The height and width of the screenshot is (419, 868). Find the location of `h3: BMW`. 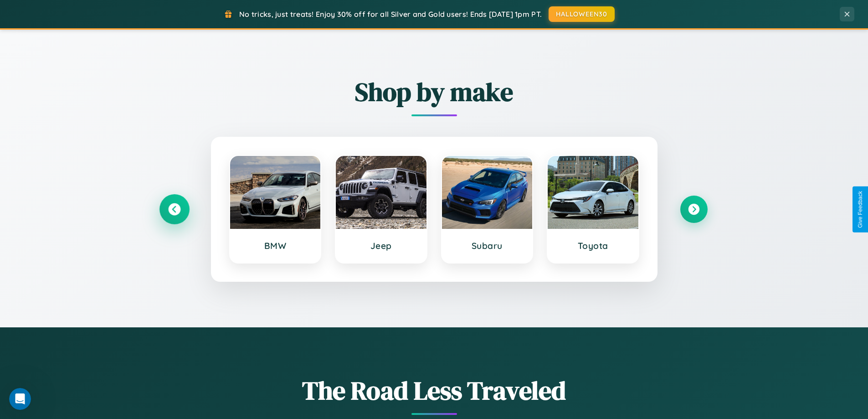

h3: BMW is located at coordinates (275, 245).